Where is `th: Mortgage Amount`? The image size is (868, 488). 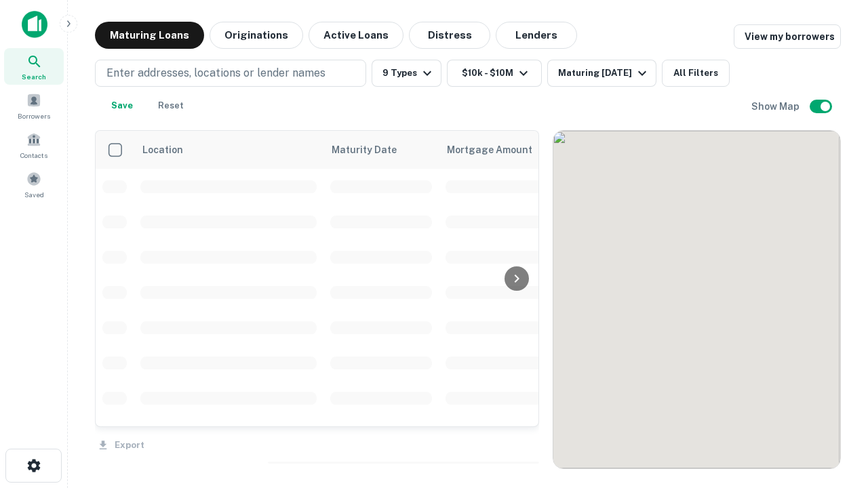 th: Mortgage Amount is located at coordinates (513, 150).